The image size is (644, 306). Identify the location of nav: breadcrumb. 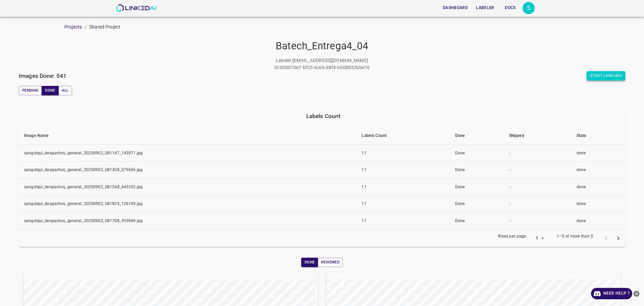
(354, 27).